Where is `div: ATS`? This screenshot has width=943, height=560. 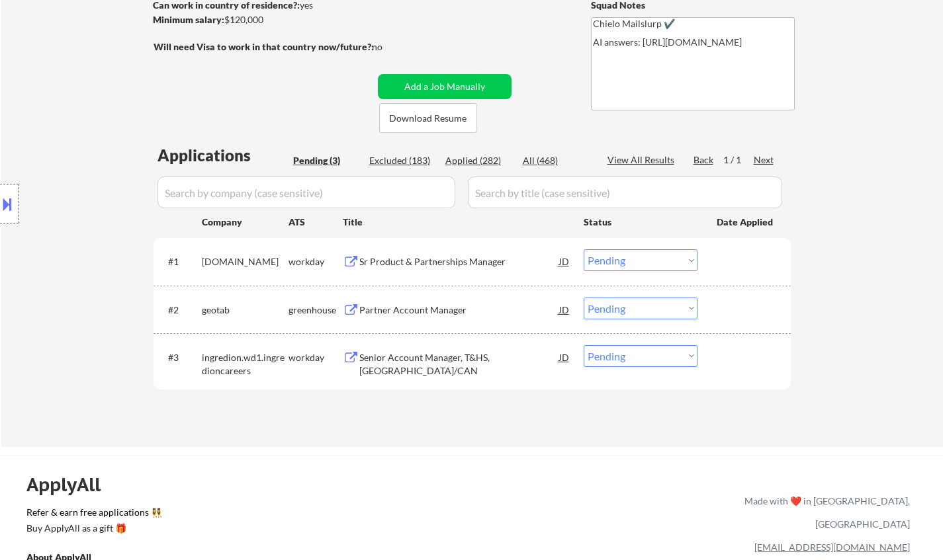
div: ATS is located at coordinates (316, 223).